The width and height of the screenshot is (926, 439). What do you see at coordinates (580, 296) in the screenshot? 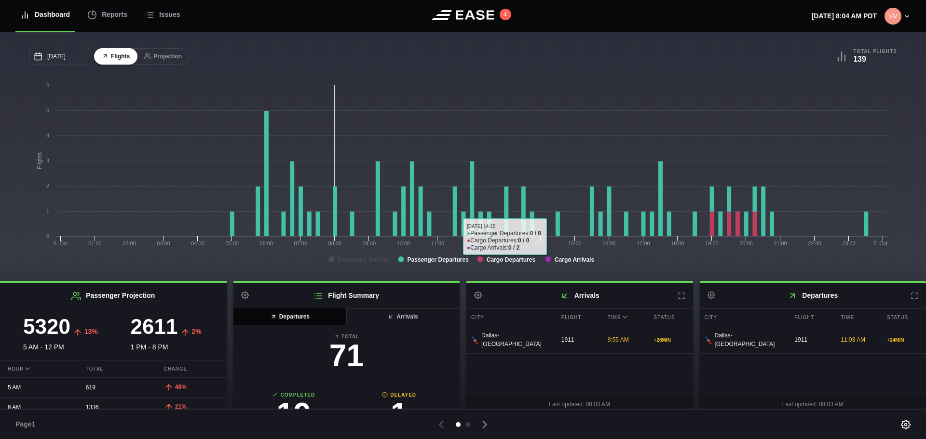
I see `h2: Arrivals` at bounding box center [580, 296].